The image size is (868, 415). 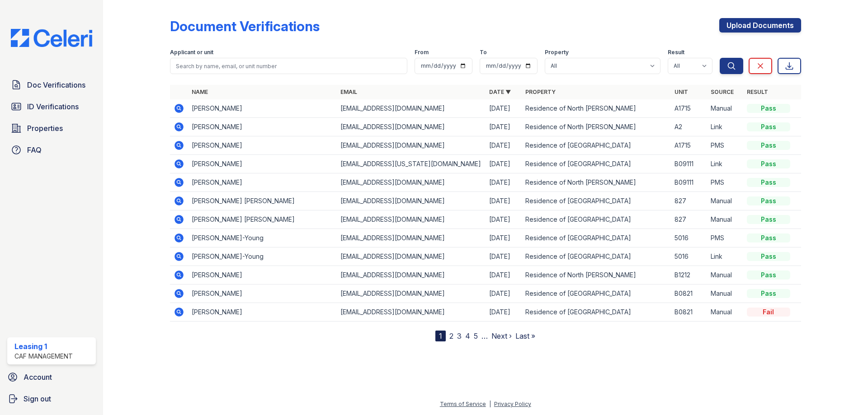 I want to click on a: Privacy Policy, so click(x=513, y=404).